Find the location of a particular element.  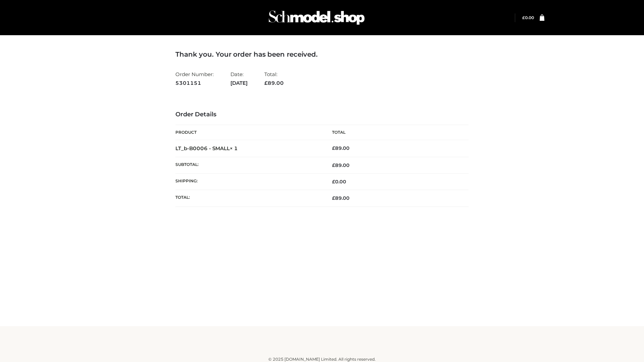

li: Total: is located at coordinates (274, 78).